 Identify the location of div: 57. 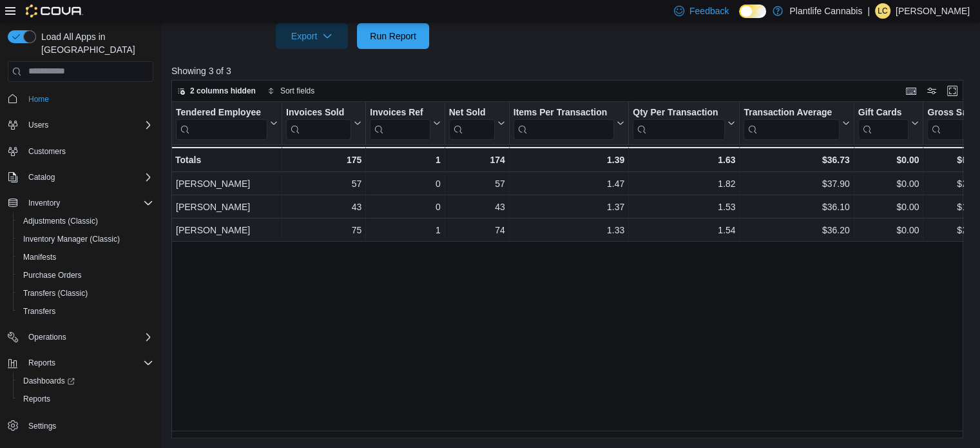
(477, 184).